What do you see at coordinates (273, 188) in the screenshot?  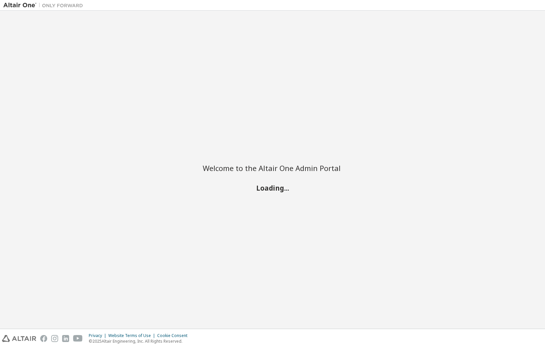 I see `h2: Loading...` at bounding box center [273, 188].